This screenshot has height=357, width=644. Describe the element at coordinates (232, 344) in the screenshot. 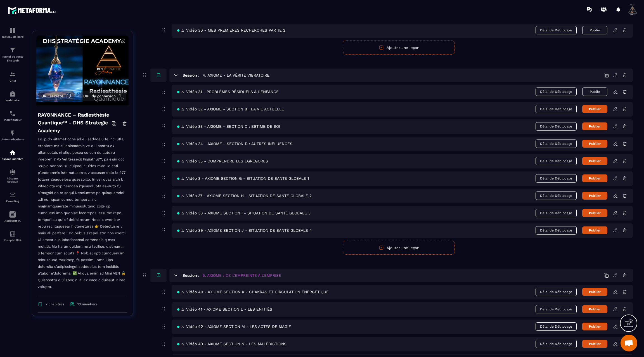

I see `span: 🜂 Vidéo 43 - AXIOME SECTION N - LES MALÉDICTIONS` at that location.